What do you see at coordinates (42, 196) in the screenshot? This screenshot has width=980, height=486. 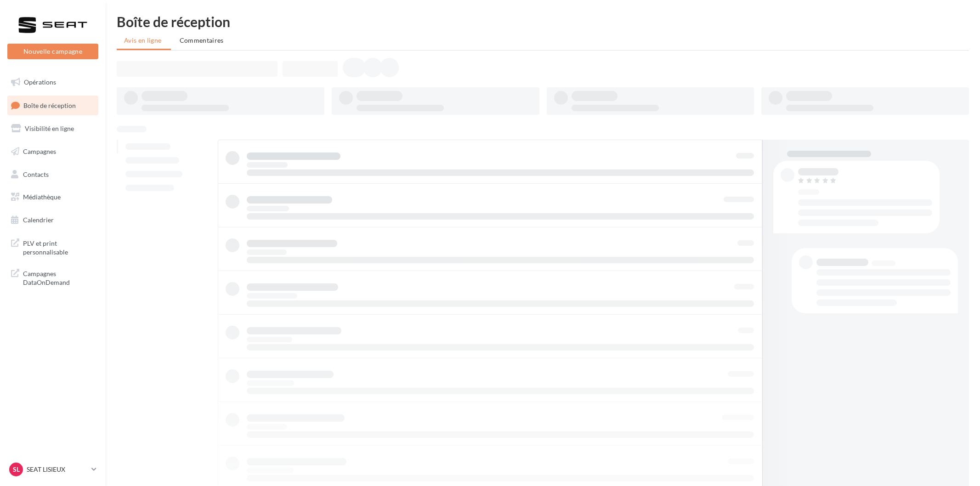 I see `span: Médiathèque` at bounding box center [42, 196].